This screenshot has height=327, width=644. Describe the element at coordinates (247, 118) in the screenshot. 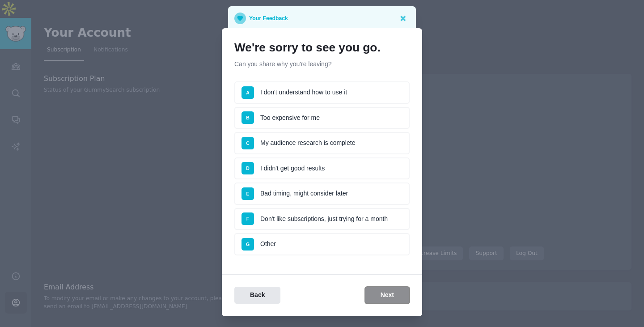

I see `span: B` at that location.